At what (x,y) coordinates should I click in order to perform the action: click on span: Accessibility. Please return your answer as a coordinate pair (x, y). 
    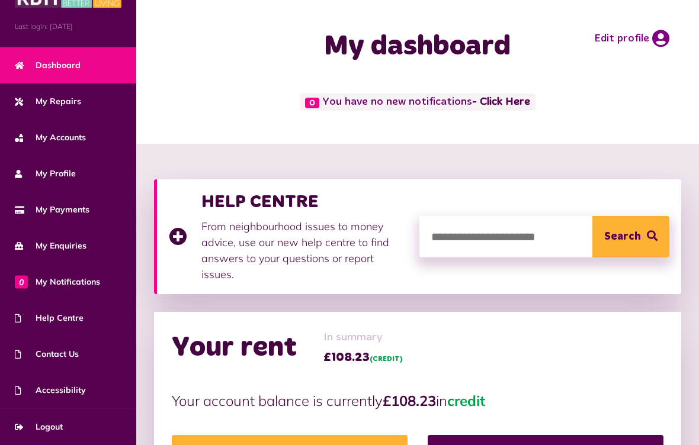
    Looking at the image, I should click on (50, 390).